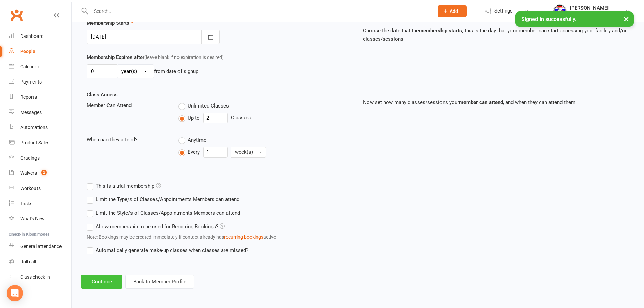 The height and width of the screenshot is (308, 644). Describe the element at coordinates (40, 188) in the screenshot. I see `a: Workouts` at that location.